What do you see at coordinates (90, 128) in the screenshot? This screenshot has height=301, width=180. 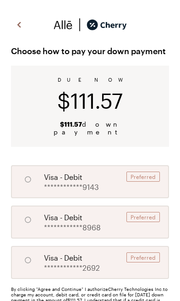 I see `span: down payment` at bounding box center [90, 128].